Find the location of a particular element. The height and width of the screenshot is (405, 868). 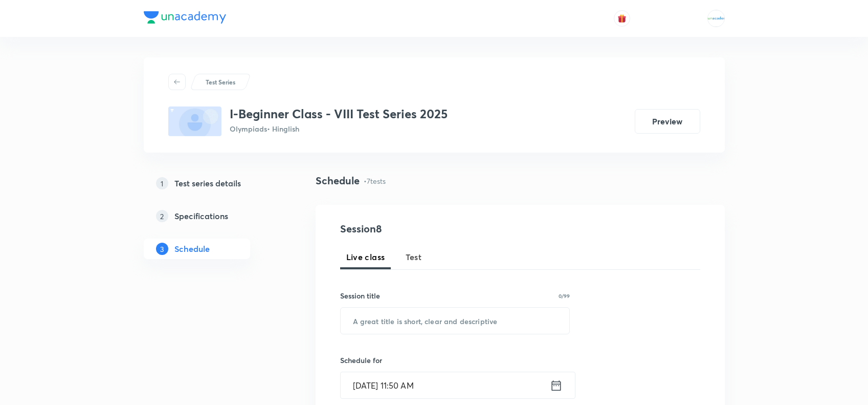

input: A great title is short, clear and descriptive is located at coordinates (456, 320).